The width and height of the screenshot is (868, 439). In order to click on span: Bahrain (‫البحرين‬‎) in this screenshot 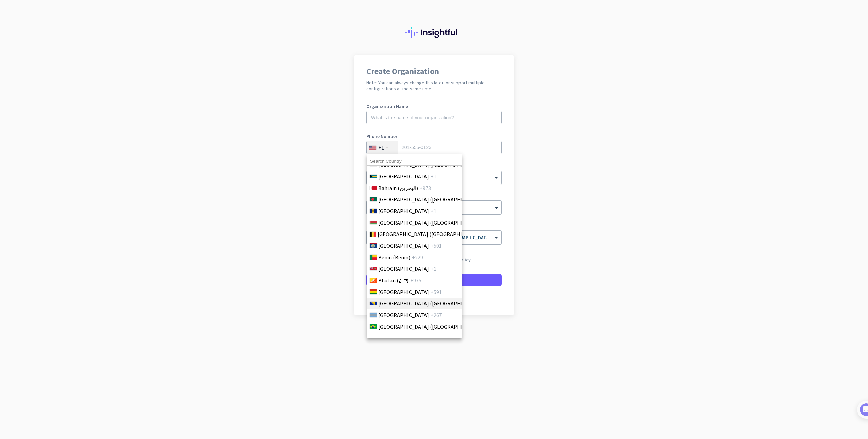, I will do `click(398, 188)`.